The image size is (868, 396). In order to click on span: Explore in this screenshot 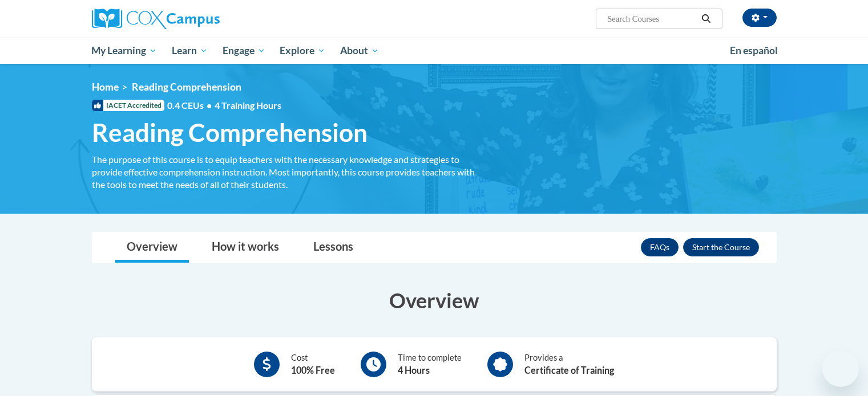, I will do `click(302, 50)`.